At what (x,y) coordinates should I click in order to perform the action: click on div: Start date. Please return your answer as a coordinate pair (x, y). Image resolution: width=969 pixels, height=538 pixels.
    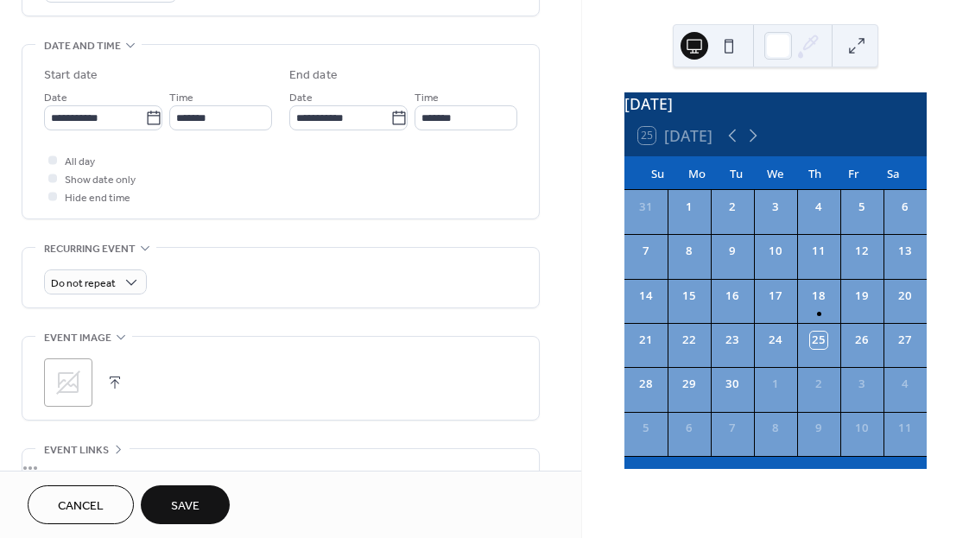
    Looking at the image, I should click on (71, 75).